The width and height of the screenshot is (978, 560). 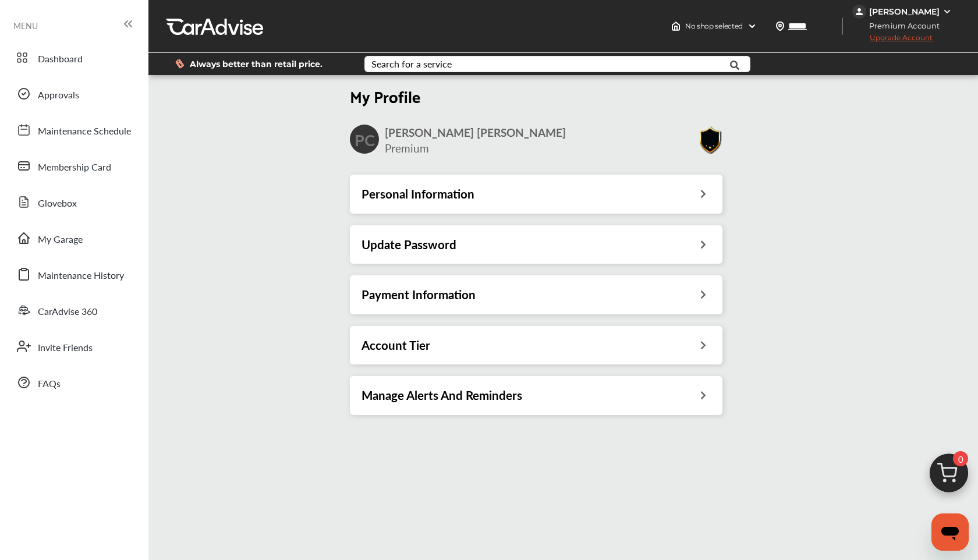 I want to click on img: header-home-logo.8d720a4f.svg, so click(x=676, y=26).